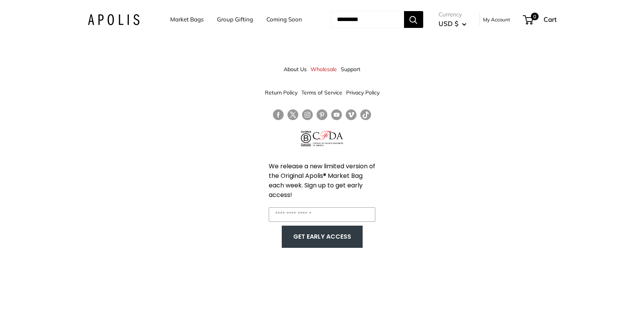 Image resolution: width=644 pixels, height=314 pixels. I want to click on span: Currency, so click(452, 15).